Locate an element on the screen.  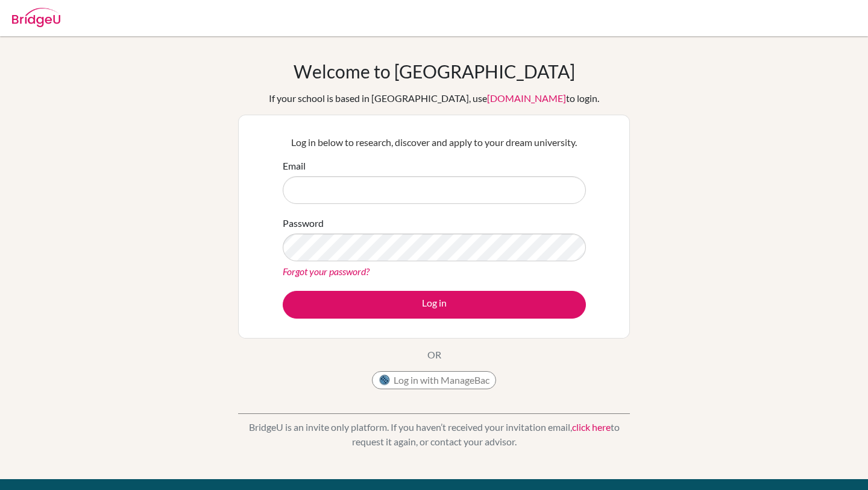
label: Password is located at coordinates (303, 223).